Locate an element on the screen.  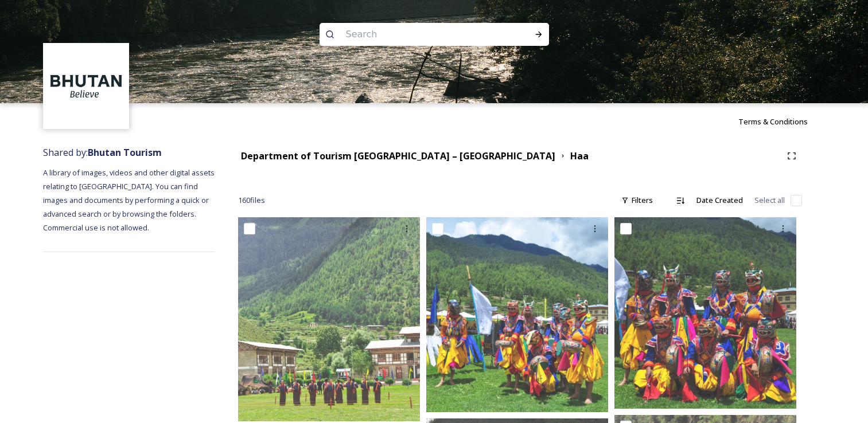
img: Haa Summer Festival6.jpeg is located at coordinates (705, 312).